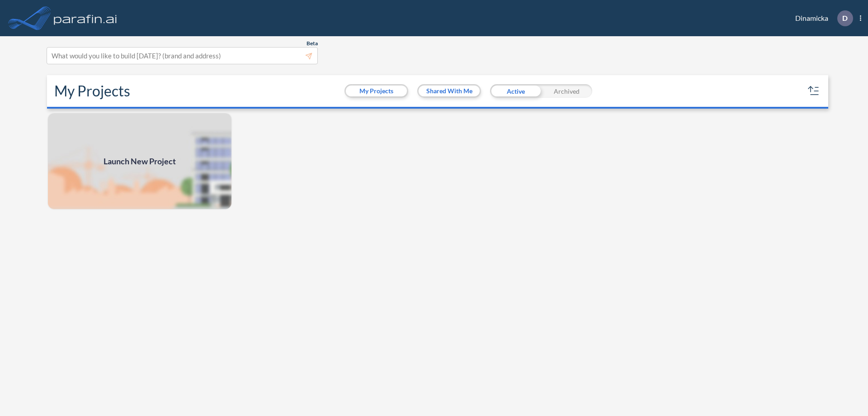 This screenshot has height=416, width=868. What do you see at coordinates (449, 91) in the screenshot?
I see `button: Shared With Me` at bounding box center [449, 91].